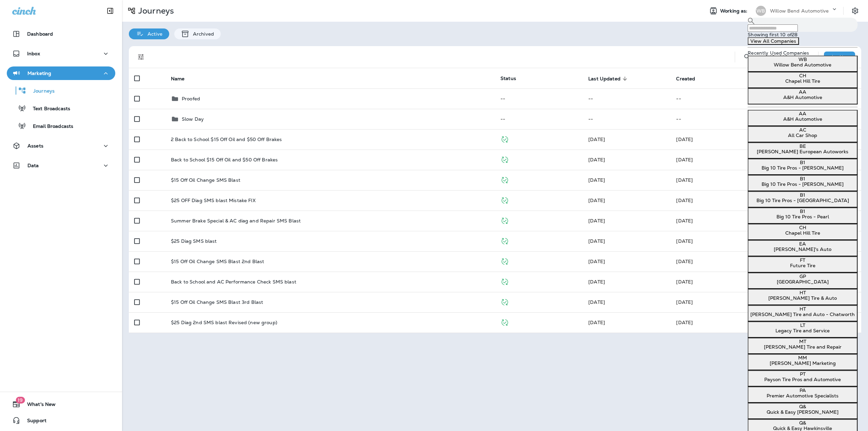 This screenshot has height=431, width=868. I want to click on p: Text Broadcasts, so click(48, 109).